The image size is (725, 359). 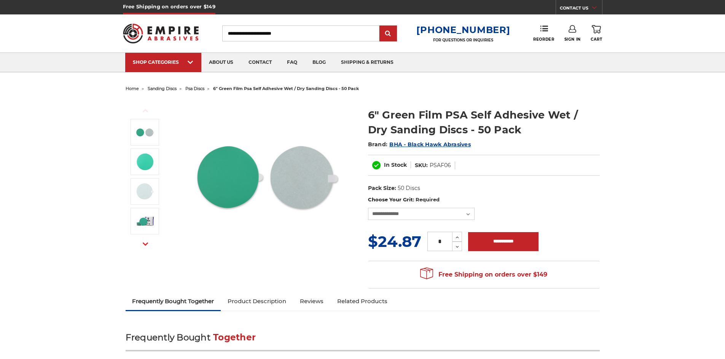 What do you see at coordinates (483, 122) in the screenshot?
I see `h1: 6" Green Film PSA Self Adhesive Wet / Dry Sanding Discs - 50 Pack` at bounding box center [483, 122].